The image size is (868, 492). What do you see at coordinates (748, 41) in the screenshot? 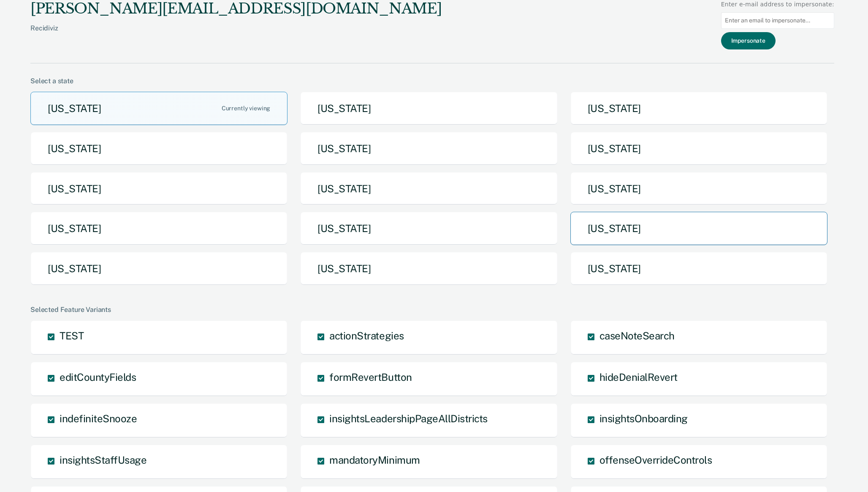
I see `button: Impersonate` at bounding box center [748, 41].